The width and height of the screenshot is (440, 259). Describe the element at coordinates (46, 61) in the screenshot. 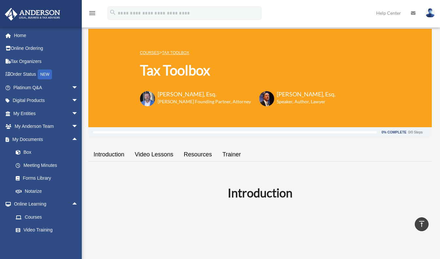

I see `a: Tax Organizers` at that location.